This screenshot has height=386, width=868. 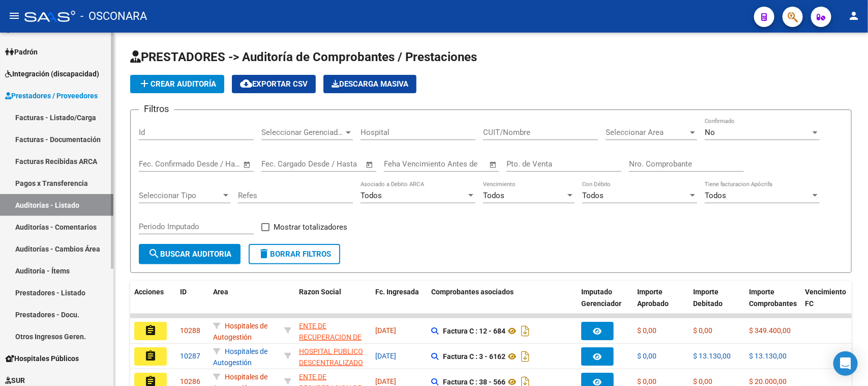 What do you see at coordinates (51, 96) in the screenshot?
I see `span: Prestadores / Proveedores` at bounding box center [51, 96].